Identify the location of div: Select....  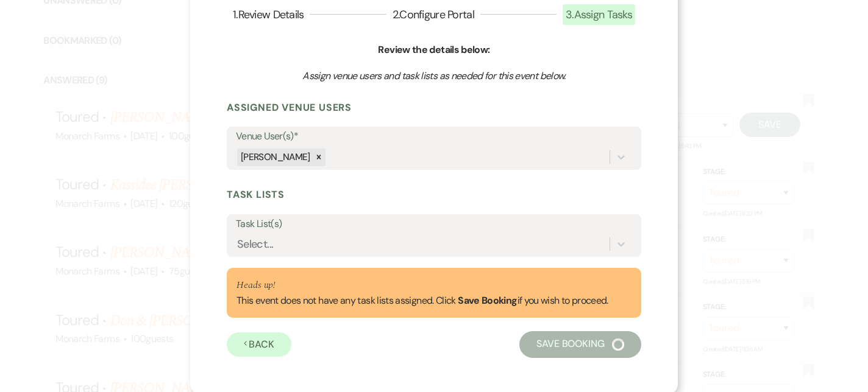
(254, 244).